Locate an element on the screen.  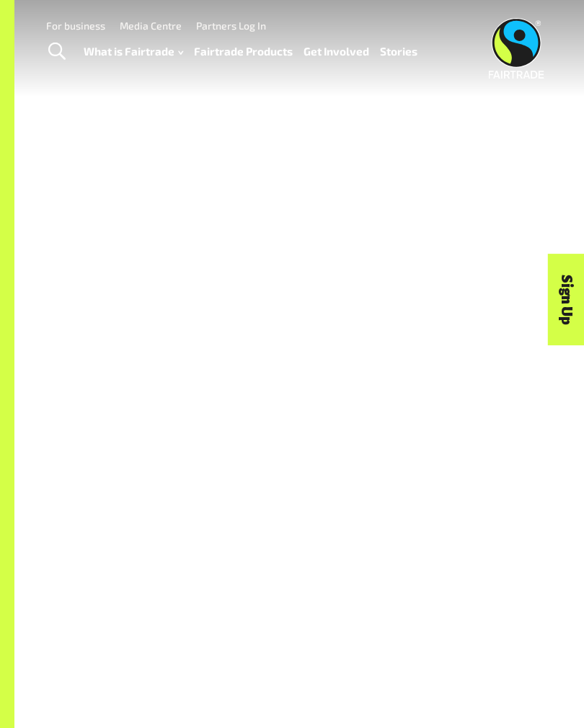
a: What is Fairtrade is located at coordinates (134, 52).